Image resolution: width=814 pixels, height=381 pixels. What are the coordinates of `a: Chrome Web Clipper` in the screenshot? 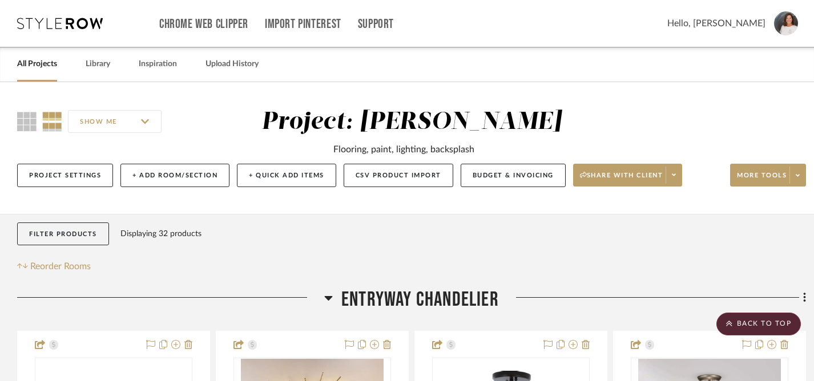 It's located at (204, 24).